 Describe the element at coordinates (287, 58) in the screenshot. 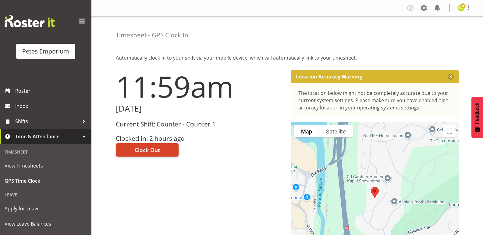

I see `p: Automatically clock-in to your shift via your mobile device, which will automatically link to you...` at that location.